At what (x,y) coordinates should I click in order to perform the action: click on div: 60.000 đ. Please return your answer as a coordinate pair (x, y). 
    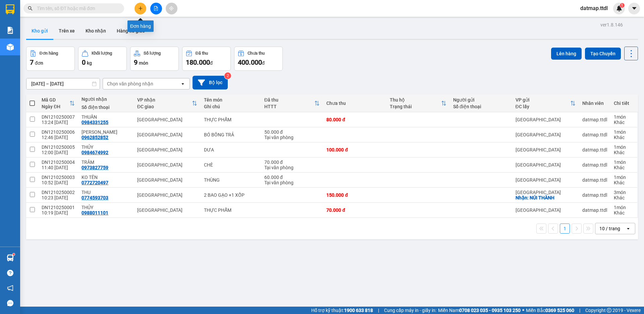
    Looking at the image, I should click on (292, 177).